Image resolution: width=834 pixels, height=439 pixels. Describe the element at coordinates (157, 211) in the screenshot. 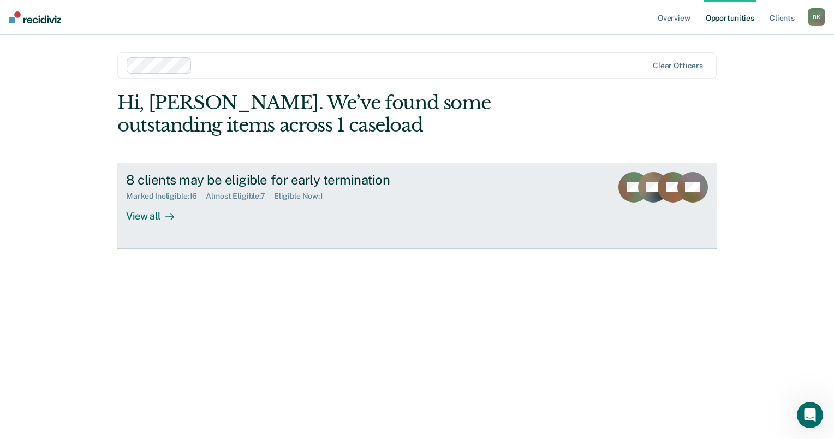

I see `div: View all` at that location.